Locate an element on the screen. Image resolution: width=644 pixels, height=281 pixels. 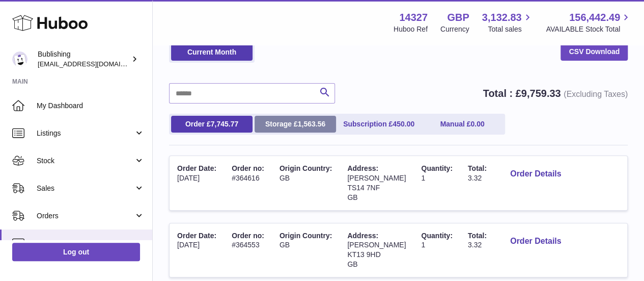
div: Currency is located at coordinates (454, 29).